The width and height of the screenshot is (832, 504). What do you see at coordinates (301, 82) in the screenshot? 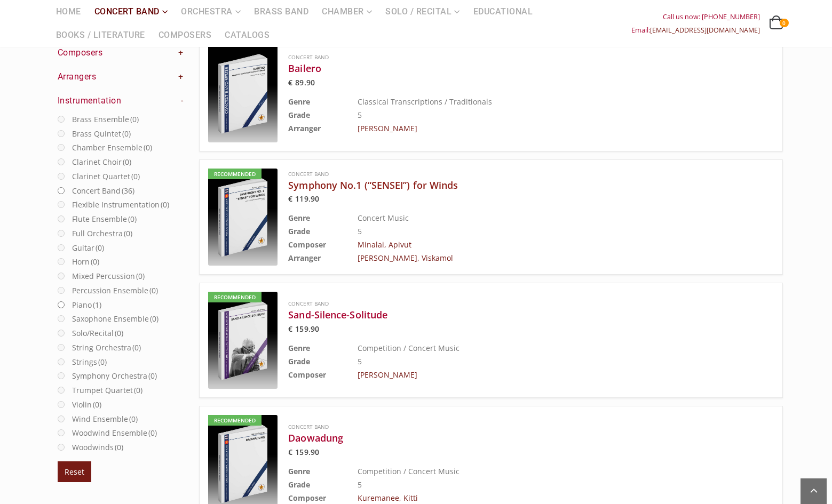
I see `bdi: 89.90` at bounding box center [301, 82].